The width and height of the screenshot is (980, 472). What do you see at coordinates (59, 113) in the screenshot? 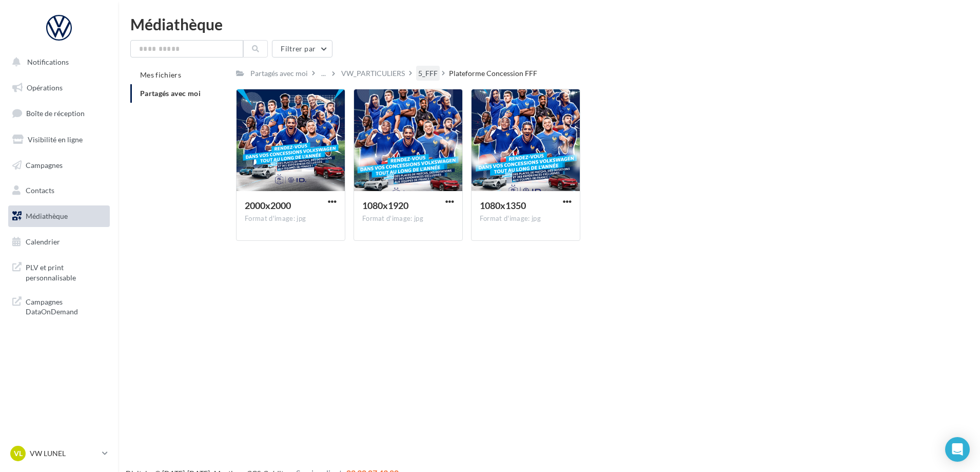
I see `a: Boîte de réception` at bounding box center [59, 113].